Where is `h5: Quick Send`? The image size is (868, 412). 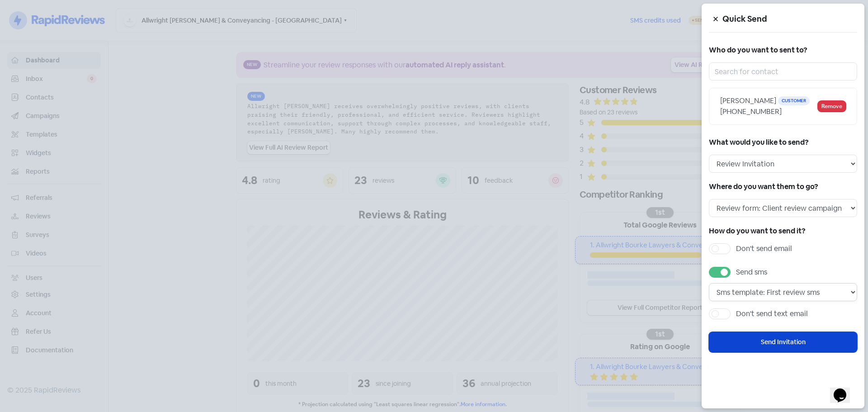 h5: Quick Send is located at coordinates (790, 19).